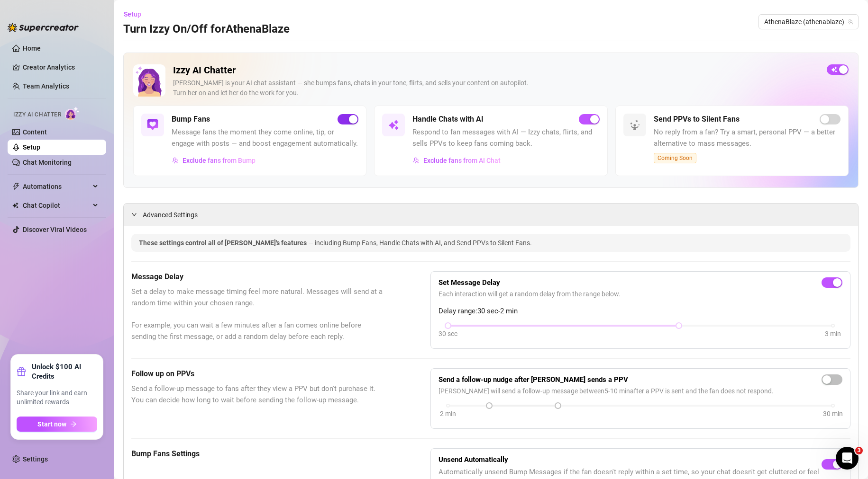 The height and width of the screenshot is (479, 868). I want to click on span: Respond to fan messages with AI — Izzy chats, flirts, and sells PPVs to keep fans coming back., so click(506, 138).